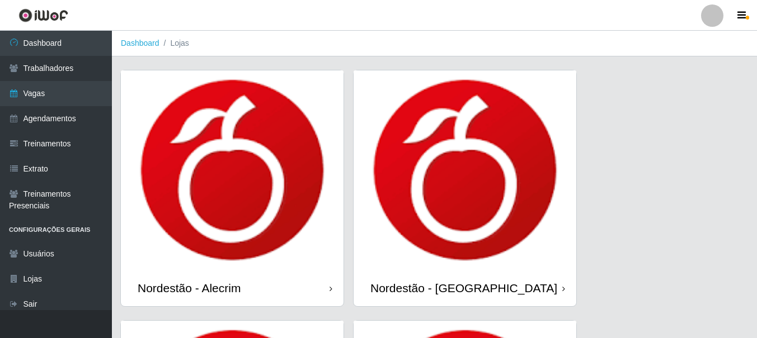  I want to click on div: Nordestão - Alecrim, so click(189, 288).